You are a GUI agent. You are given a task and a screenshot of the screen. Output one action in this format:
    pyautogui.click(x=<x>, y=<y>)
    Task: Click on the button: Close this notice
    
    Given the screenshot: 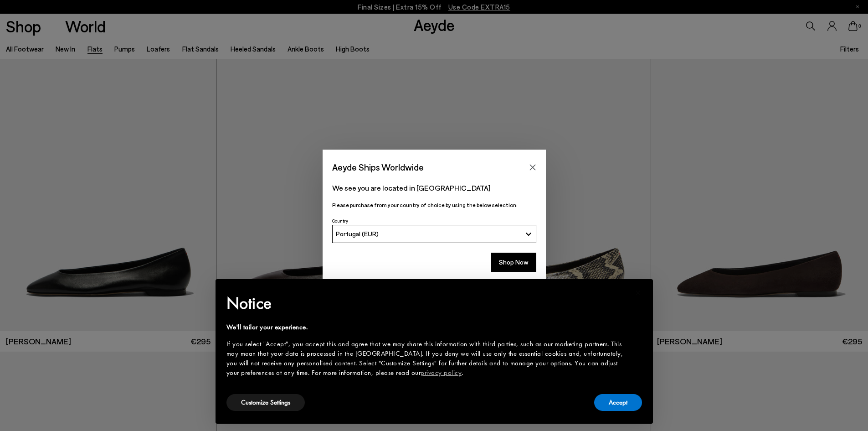 What is the action you would take?
    pyautogui.click(x=638, y=293)
    